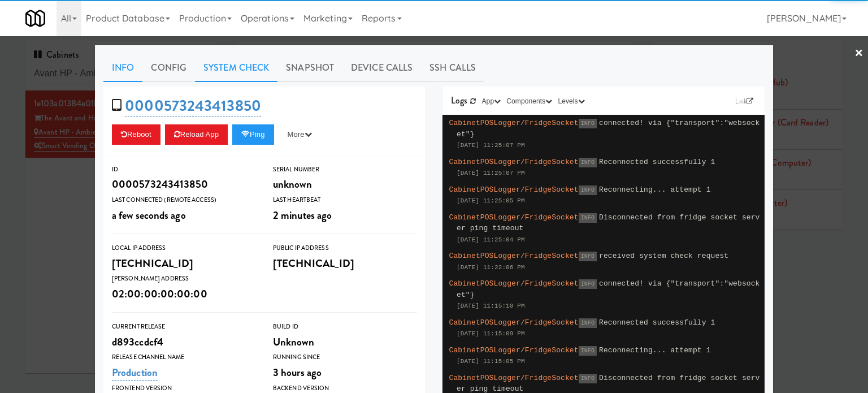 The image size is (868, 393). Describe the element at coordinates (193, 106) in the screenshot. I see `a: 0000573243413850` at that location.